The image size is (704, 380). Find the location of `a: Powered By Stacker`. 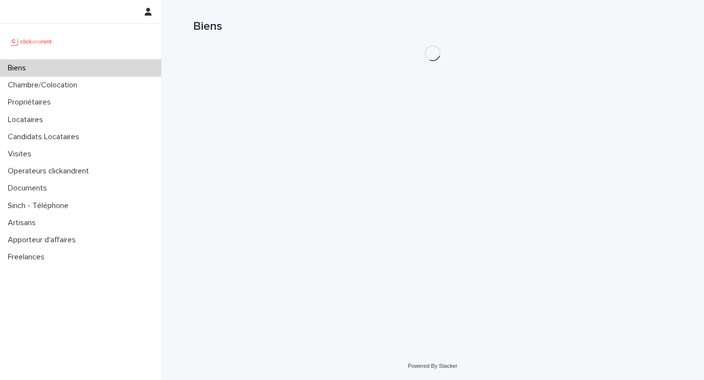

a: Powered By Stacker is located at coordinates (432, 366).